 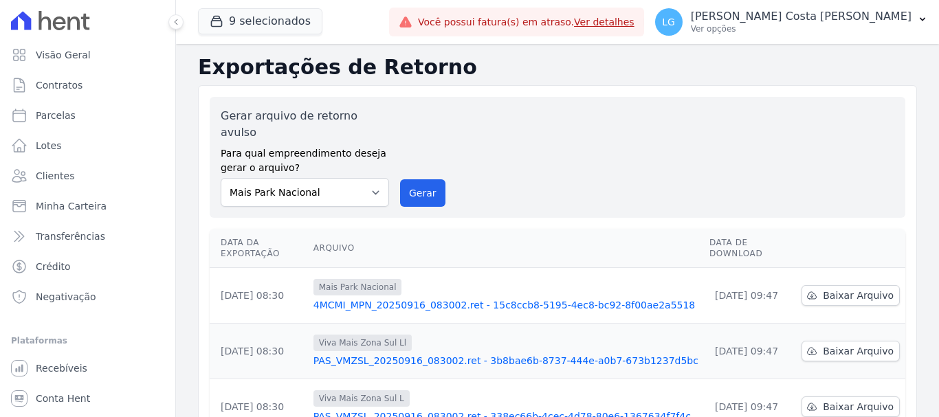 I want to click on a: Negativação, so click(x=87, y=297).